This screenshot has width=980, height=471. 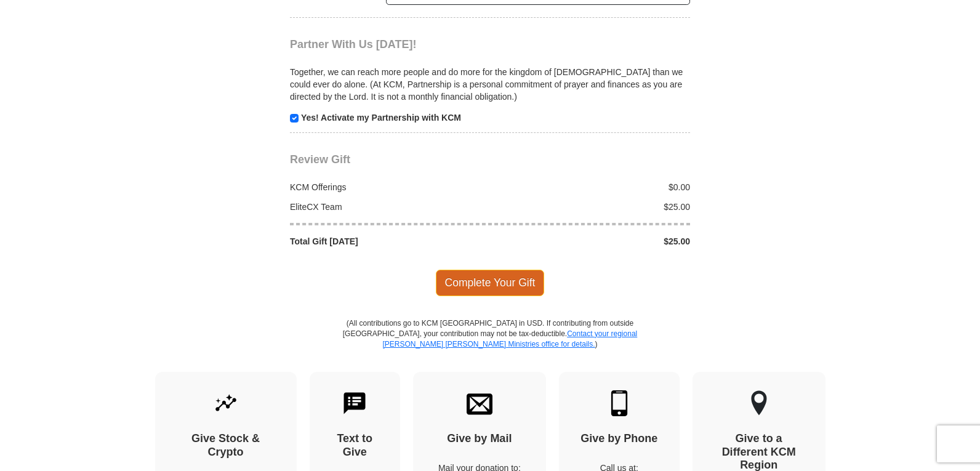 What do you see at coordinates (480, 439) in the screenshot?
I see `h4: Give by Mail` at bounding box center [480, 439].